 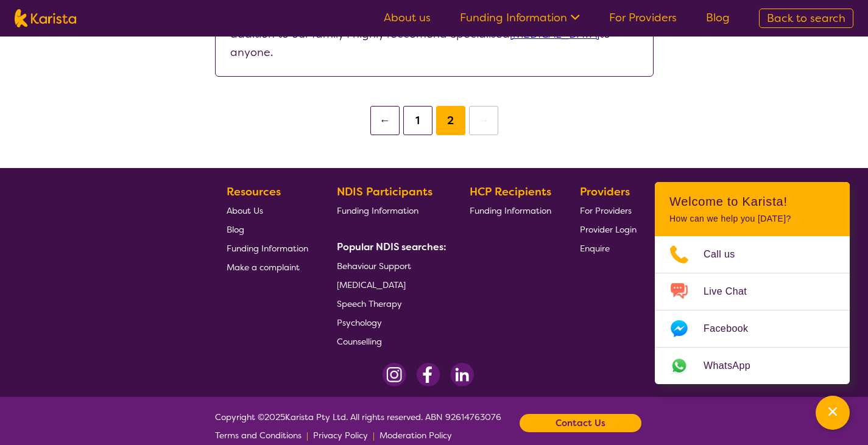 What do you see at coordinates (258, 435) in the screenshot?
I see `span: Terms and Conditions` at bounding box center [258, 435].